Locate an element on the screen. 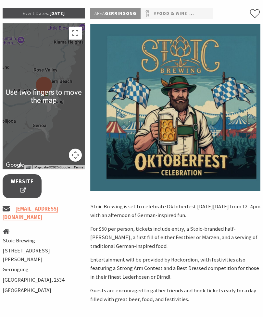 This screenshot has width=263, height=317. span: Map data ©2025 Google is located at coordinates (52, 167).